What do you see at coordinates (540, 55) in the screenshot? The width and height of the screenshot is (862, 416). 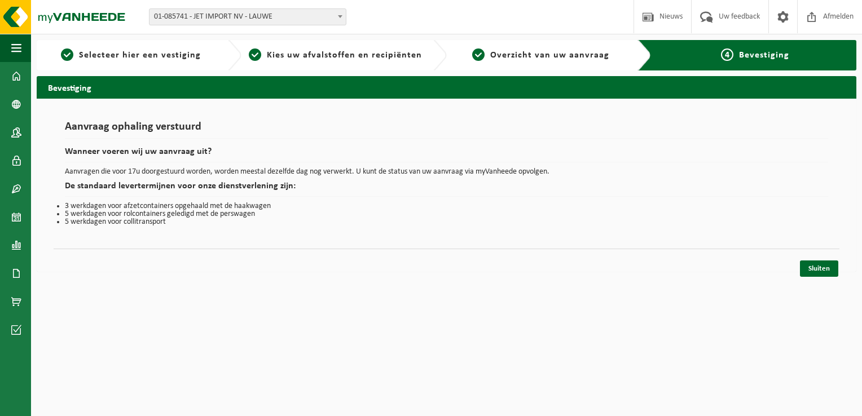 I see `a: 3Overzicht van uw aanvraag` at bounding box center [540, 55].